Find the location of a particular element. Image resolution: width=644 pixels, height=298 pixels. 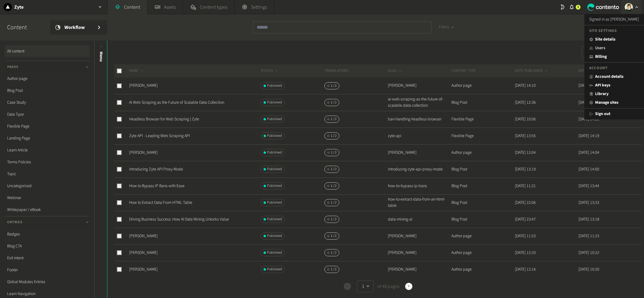

td: Flexible Page is located at coordinates (483, 136).